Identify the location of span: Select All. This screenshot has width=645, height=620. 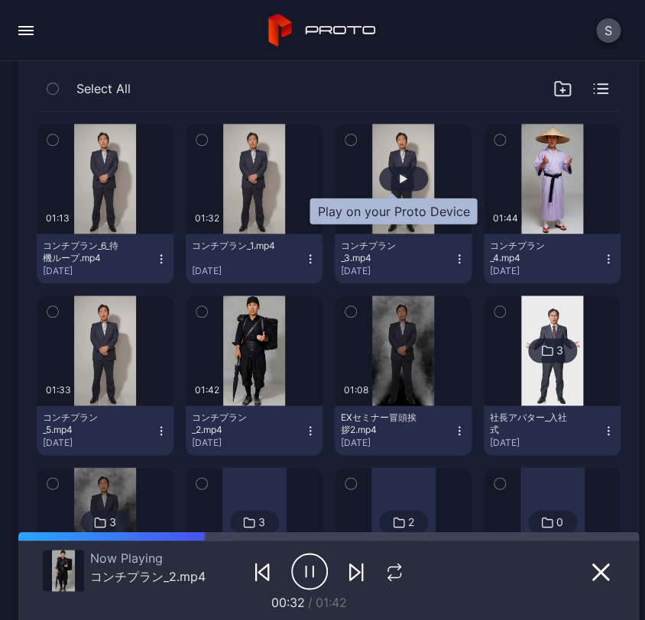
(103, 89).